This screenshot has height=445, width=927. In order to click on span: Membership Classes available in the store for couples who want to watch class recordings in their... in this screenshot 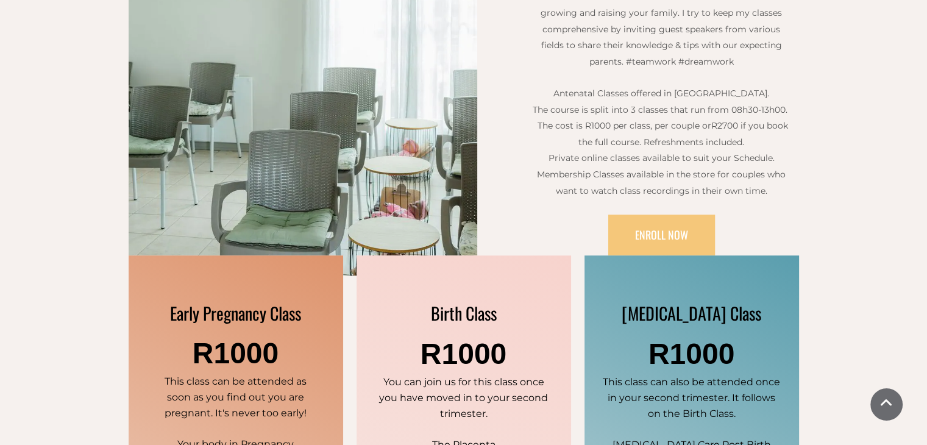, I will do `click(661, 182)`.